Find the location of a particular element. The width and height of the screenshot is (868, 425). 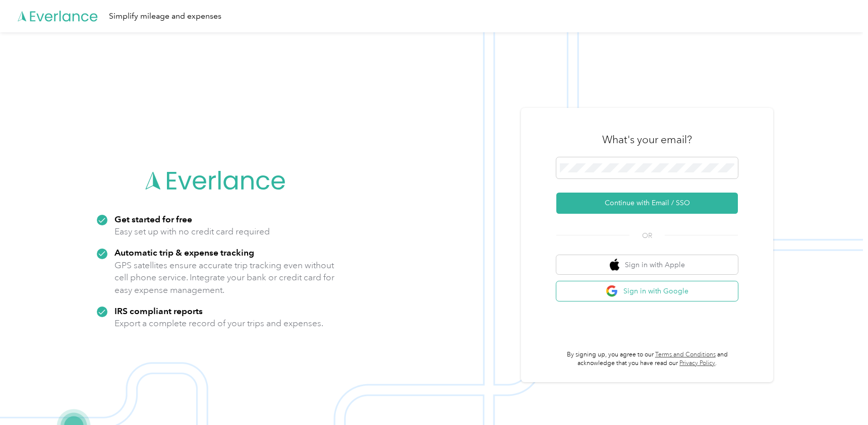

p: By signing up, you agree to our and acknowledge that you have read our . is located at coordinates (647, 359).